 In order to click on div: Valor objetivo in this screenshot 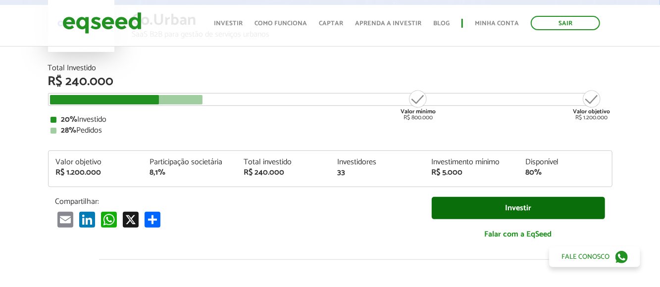, I will do `click(96, 162)`.